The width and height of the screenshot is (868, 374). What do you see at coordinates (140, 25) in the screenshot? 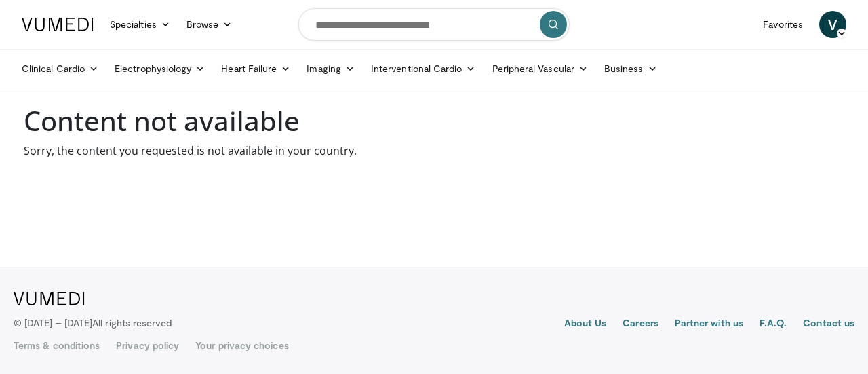
I see `a: Specialties` at bounding box center [140, 25].